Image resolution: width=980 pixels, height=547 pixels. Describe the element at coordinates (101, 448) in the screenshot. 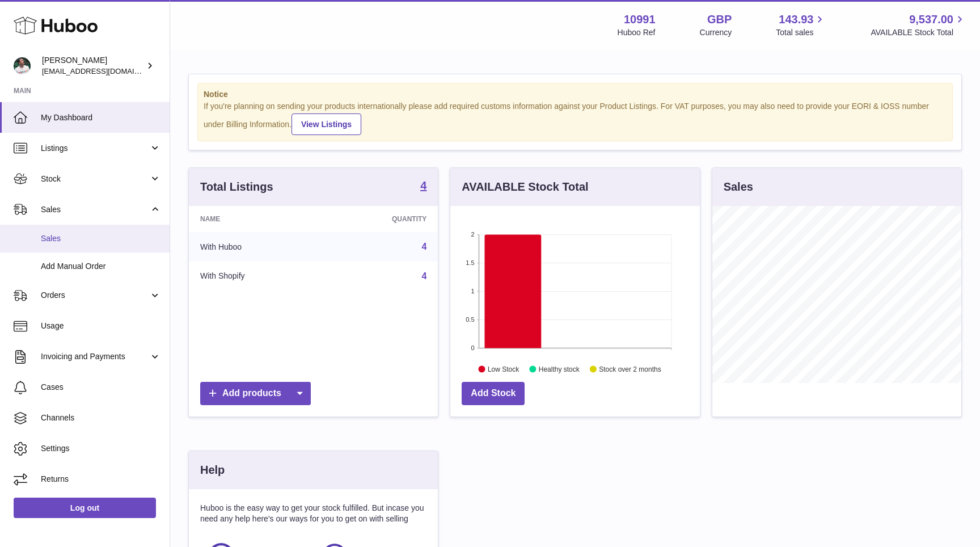

I see `span: Settings` at that location.